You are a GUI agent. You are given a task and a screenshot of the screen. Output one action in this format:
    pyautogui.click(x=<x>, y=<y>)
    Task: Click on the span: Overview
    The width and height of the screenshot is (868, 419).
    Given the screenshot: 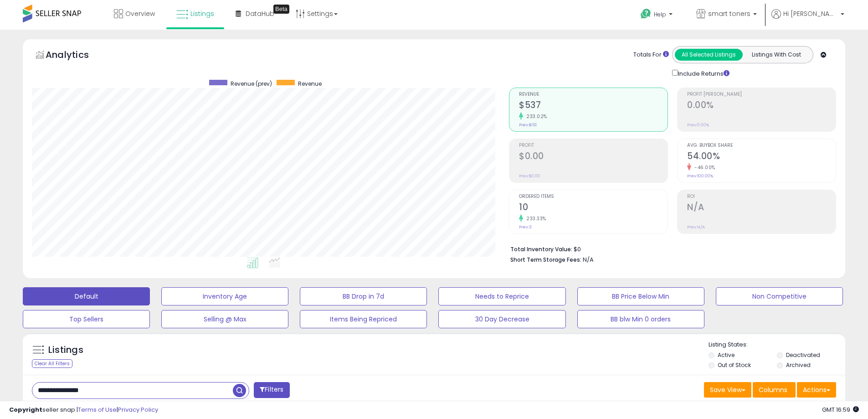 What is the action you would take?
    pyautogui.click(x=140, y=14)
    